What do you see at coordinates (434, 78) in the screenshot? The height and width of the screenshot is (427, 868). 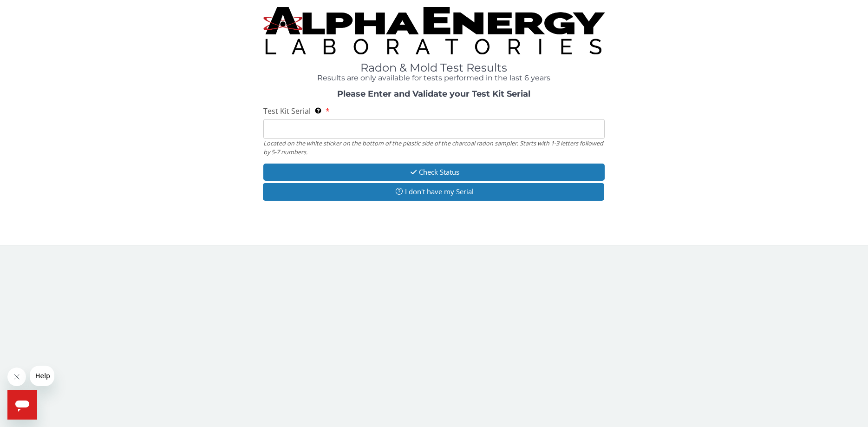 I see `h4: Results are only available for tests performed in the last 6 years` at bounding box center [434, 78].